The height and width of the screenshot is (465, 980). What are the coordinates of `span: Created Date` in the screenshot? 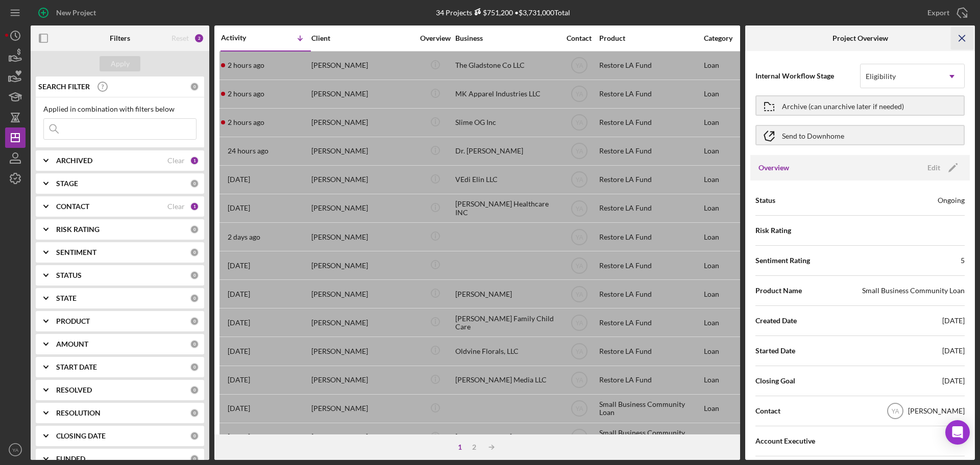 It's located at (776, 321).